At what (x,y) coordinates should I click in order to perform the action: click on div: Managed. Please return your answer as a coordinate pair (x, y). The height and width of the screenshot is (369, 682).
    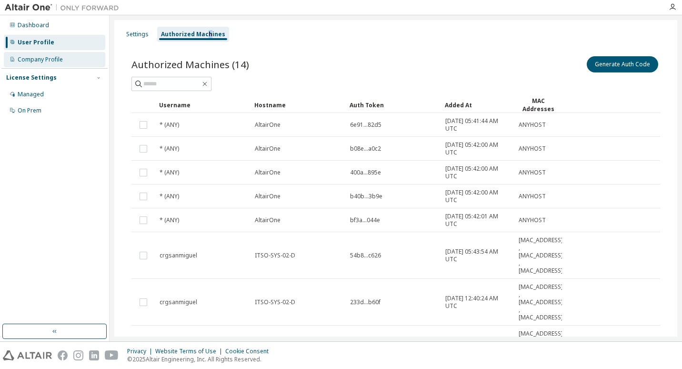
    Looking at the image, I should click on (30, 94).